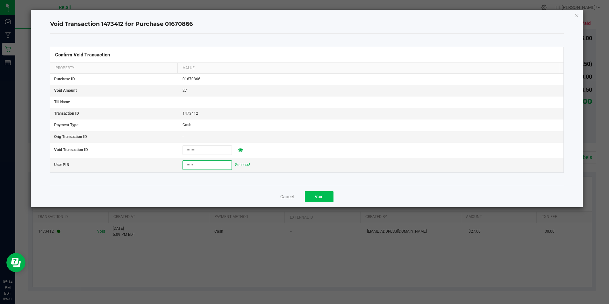 The width and height of the screenshot is (609, 304). What do you see at coordinates (577, 15) in the screenshot?
I see `button: Close` at bounding box center [577, 15].